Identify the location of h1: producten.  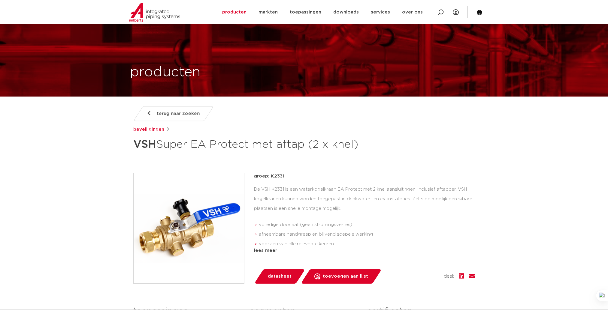
(165, 72).